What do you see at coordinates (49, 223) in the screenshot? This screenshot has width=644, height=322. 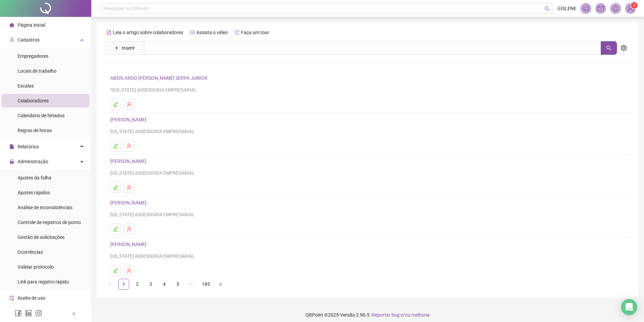 I see `span: Controle de registros de ponto` at bounding box center [49, 223].